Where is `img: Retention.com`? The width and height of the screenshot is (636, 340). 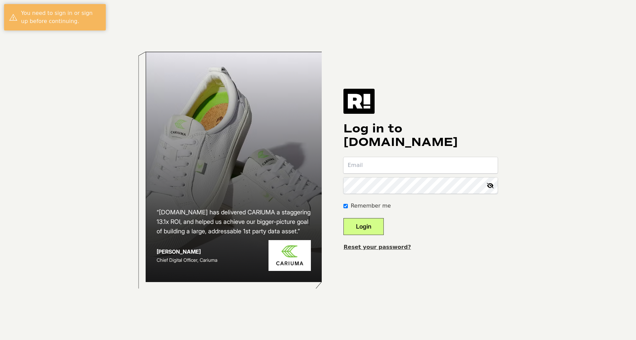
img: Retention.com is located at coordinates (359, 101).